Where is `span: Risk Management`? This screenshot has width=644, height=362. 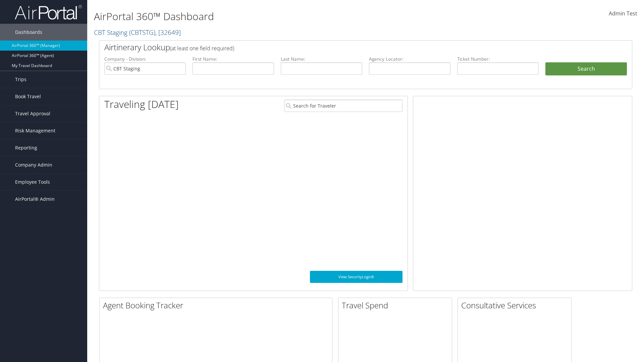
span: Risk Management is located at coordinates (35, 131).